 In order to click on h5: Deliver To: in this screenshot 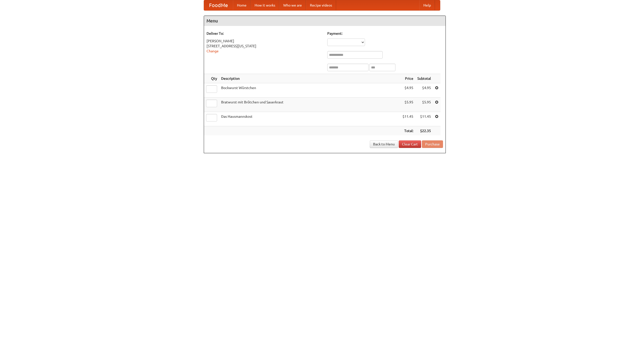, I will do `click(265, 34)`.